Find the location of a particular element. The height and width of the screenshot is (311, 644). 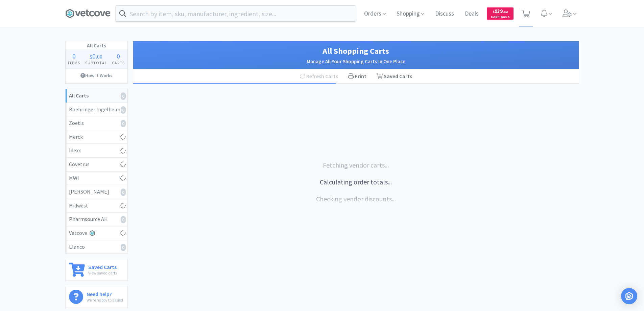

div: Idexx is located at coordinates (96, 151).